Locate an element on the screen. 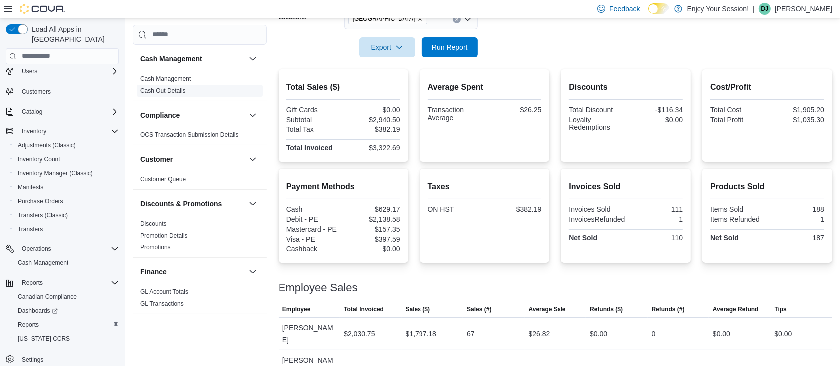 The width and height of the screenshot is (840, 366). img: Cova is located at coordinates (42, 9).